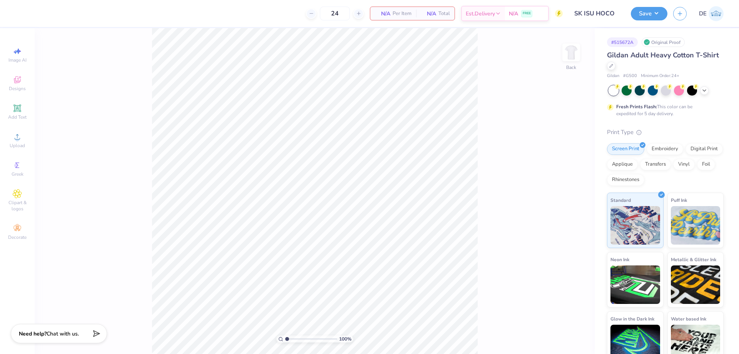 The height and width of the screenshot is (354, 739). Describe the element at coordinates (665, 132) in the screenshot. I see `div: Print Type` at that location.